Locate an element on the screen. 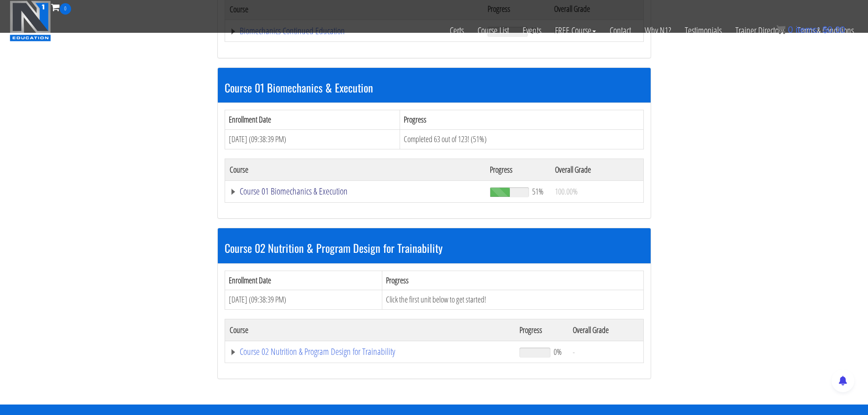 This screenshot has width=868, height=415. img: n1-education is located at coordinates (30, 21).